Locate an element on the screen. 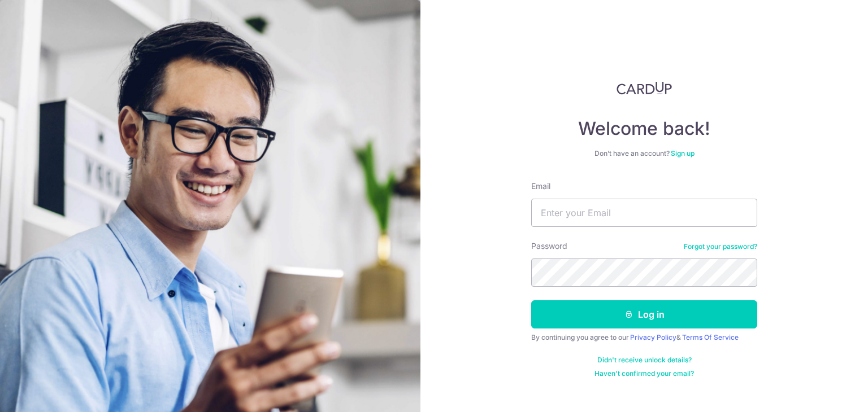 The width and height of the screenshot is (868, 412). a: Forgot your password? is located at coordinates (721, 247).